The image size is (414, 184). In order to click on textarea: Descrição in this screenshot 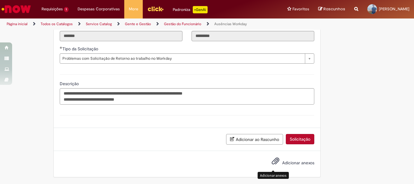, I will do `click(187, 96)`.